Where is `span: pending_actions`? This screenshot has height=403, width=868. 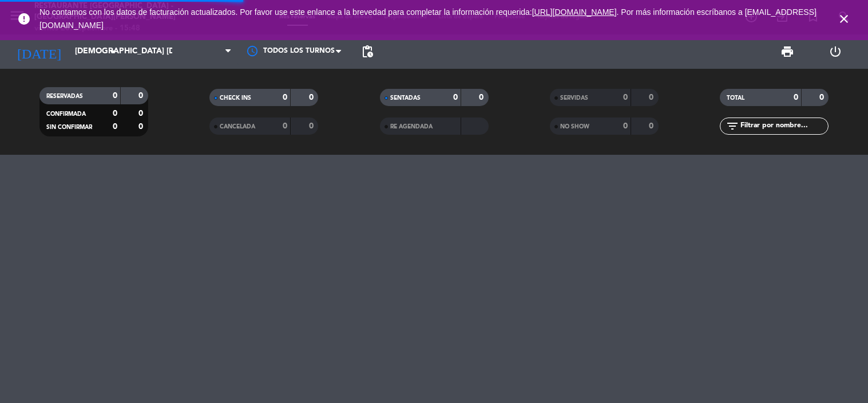
span: pending_actions is located at coordinates (367, 51).